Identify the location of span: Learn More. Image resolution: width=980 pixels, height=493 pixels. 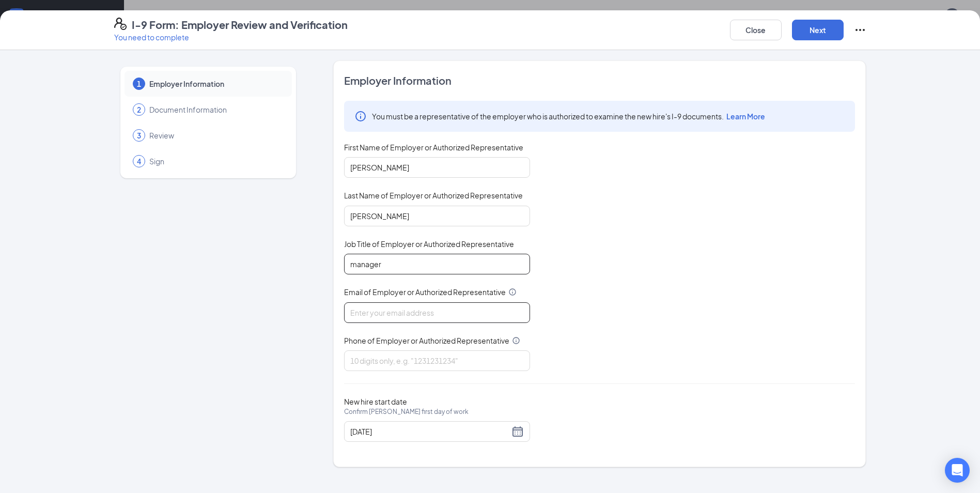
(745, 116).